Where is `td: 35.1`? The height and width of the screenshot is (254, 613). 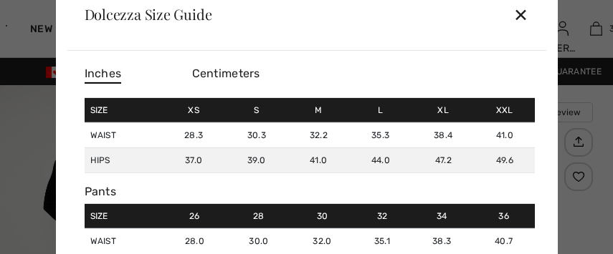
td: 35.1 is located at coordinates (381, 241).